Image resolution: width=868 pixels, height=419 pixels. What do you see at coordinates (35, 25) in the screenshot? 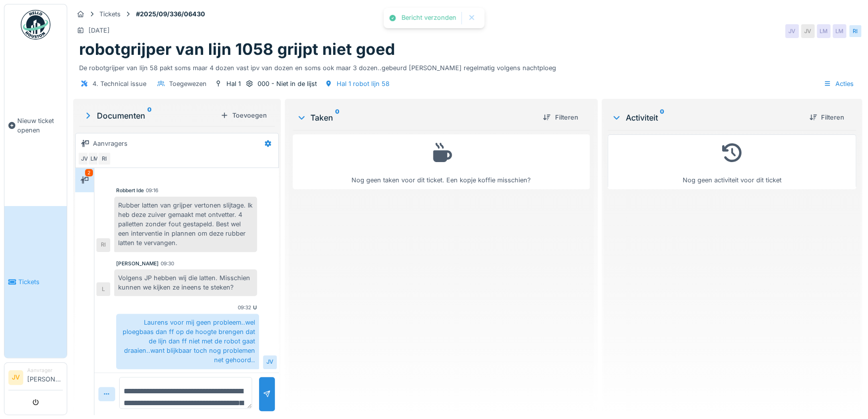
I see `img: Badge_color-CXgf-gQk.svg` at bounding box center [35, 25].